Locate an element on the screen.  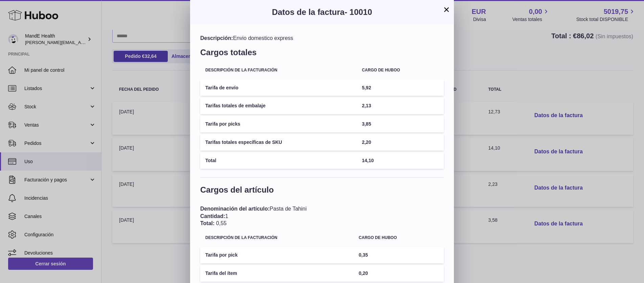
td: Tarifa de envío is located at coordinates (279, 88).